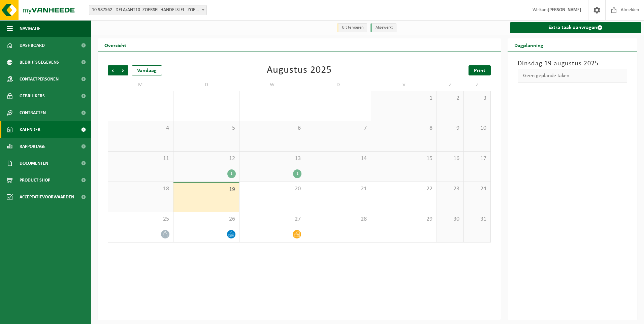 The image size is (644, 324). What do you see at coordinates (206, 190) in the screenshot?
I see `span: 19` at bounding box center [206, 190].